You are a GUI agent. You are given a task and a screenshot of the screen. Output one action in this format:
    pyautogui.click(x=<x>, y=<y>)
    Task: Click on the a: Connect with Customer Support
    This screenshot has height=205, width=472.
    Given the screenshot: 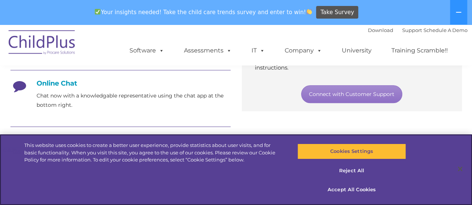 What is the action you would take?
    pyautogui.click(x=351, y=94)
    